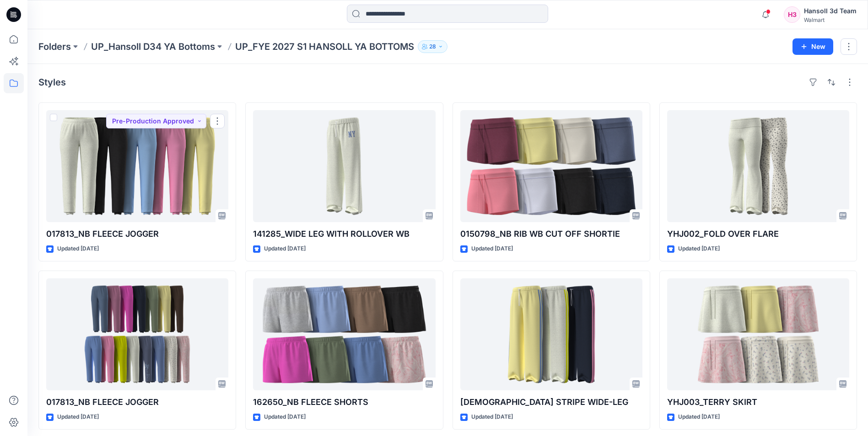 The width and height of the screenshot is (868, 436). I want to click on div: Hansoll 3d Team, so click(830, 11).